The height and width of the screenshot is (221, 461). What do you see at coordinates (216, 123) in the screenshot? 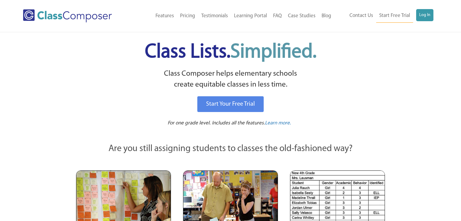
I see `span: For one grade level. Includes all the features.` at bounding box center [216, 123].